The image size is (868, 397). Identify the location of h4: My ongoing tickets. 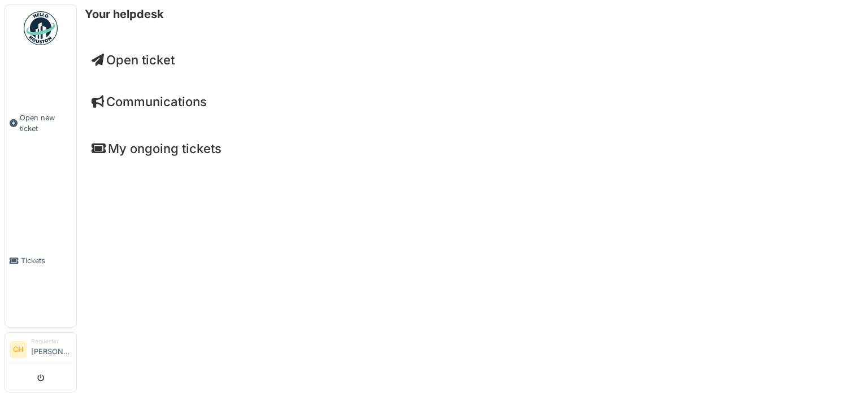
(472, 149).